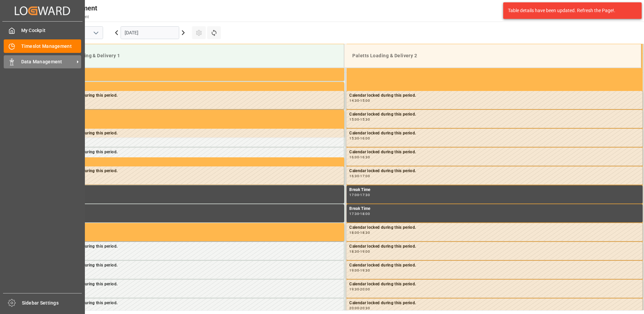  I want to click on button: open menu, so click(96, 33).